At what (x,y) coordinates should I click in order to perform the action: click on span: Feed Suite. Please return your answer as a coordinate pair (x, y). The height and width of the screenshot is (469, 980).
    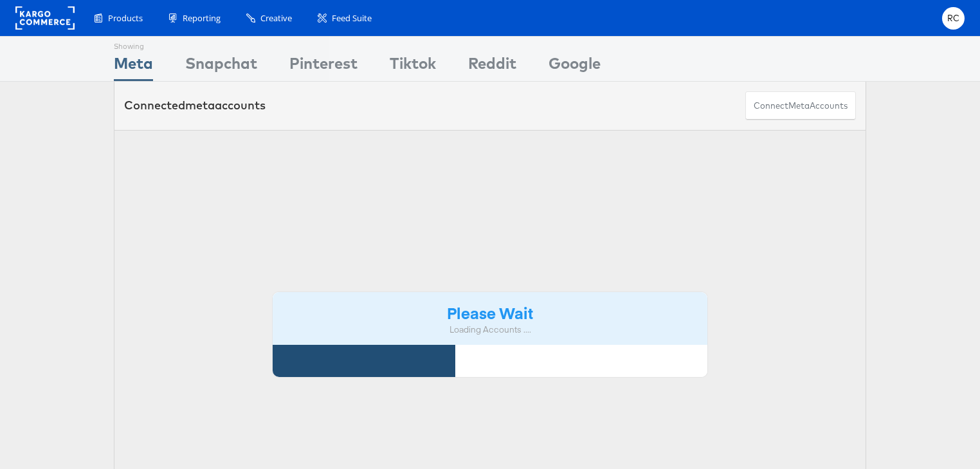
    Looking at the image, I should click on (352, 18).